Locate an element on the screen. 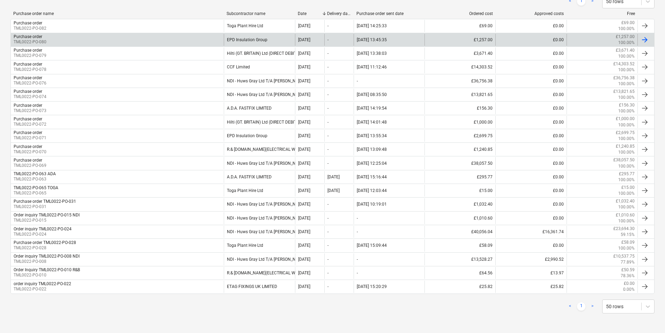 The width and height of the screenshot is (665, 333). p: TML0022-PO-073 is located at coordinates (30, 111).